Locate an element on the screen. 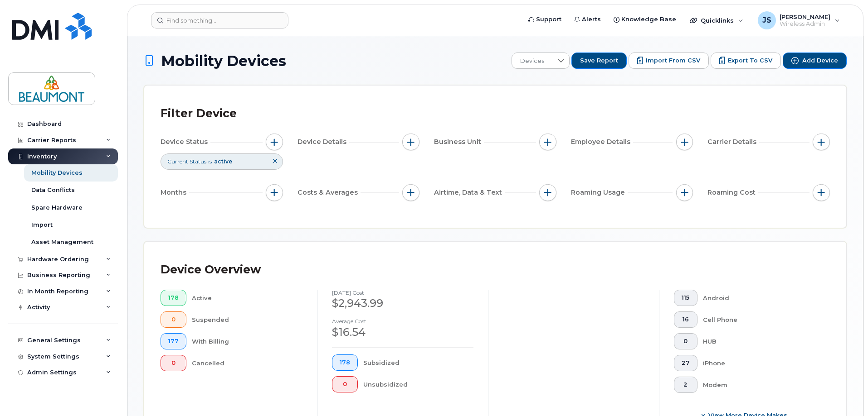 This screenshot has width=868, height=416. button: 27 is located at coordinates (686, 363).